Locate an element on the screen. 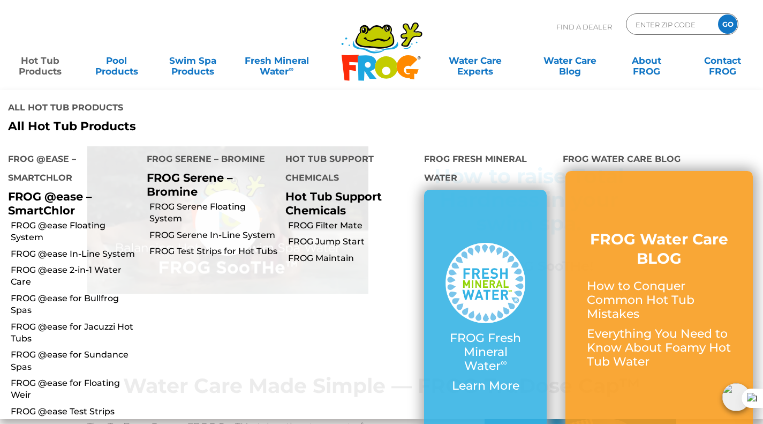 The height and width of the screenshot is (424, 763). a: FROG Jump Start is located at coordinates (352, 241).